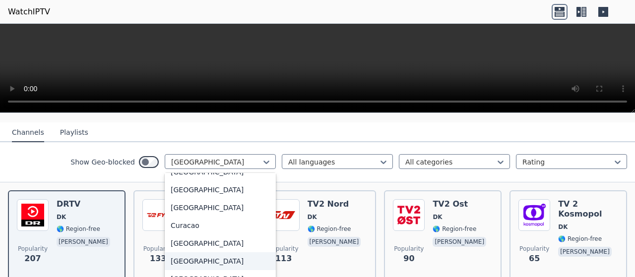 The height and width of the screenshot is (277, 635). Describe the element at coordinates (158, 215) in the screenshot. I see `img: TV 2 Fyn` at that location.